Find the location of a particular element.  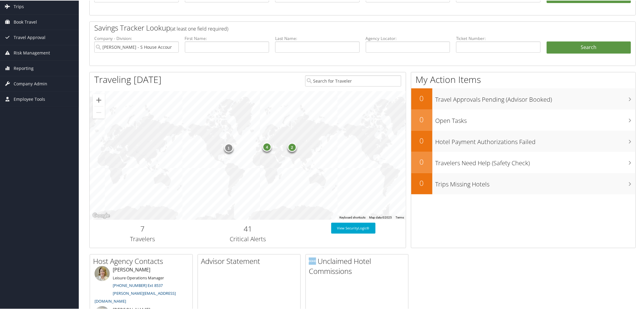

input: search accounts is located at coordinates (137, 46).